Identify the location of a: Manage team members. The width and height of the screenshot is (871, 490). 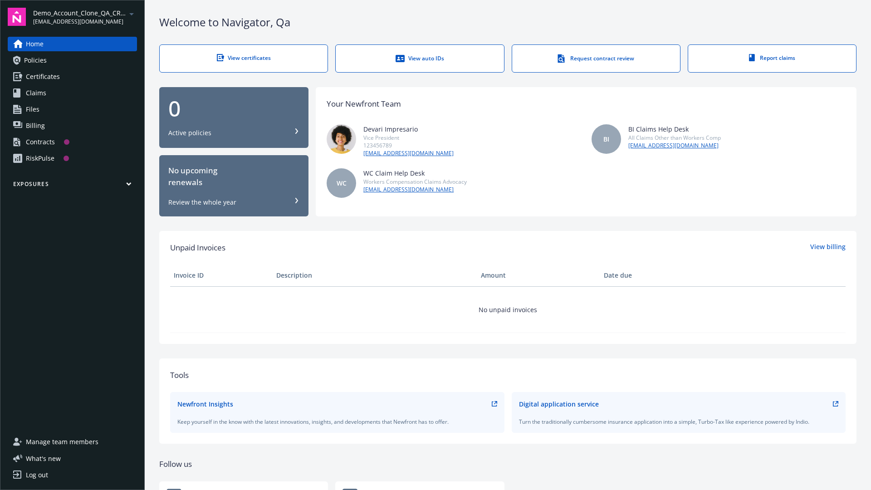
(72, 442).